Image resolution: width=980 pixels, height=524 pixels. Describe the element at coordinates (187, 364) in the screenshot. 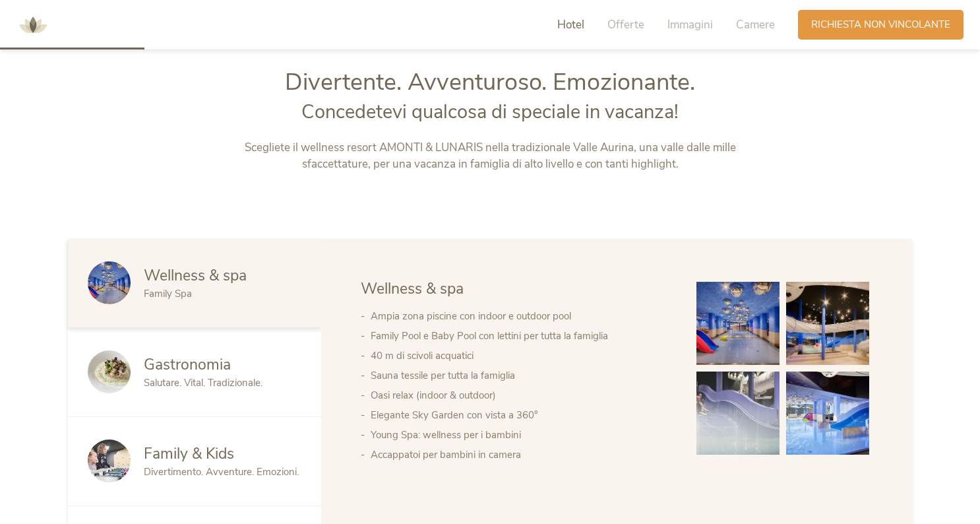

I see `span: Gastronomia` at that location.